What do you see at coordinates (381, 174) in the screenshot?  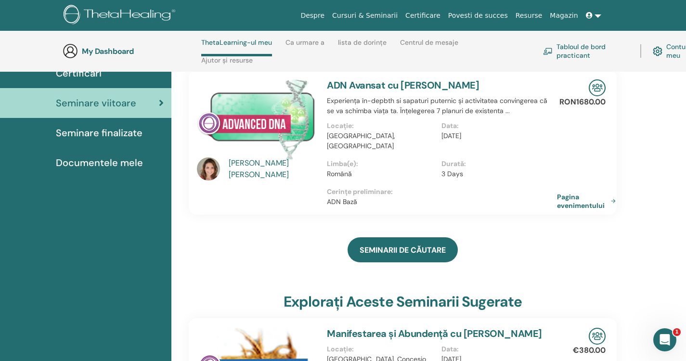 I see `p: Română` at bounding box center [381, 174].